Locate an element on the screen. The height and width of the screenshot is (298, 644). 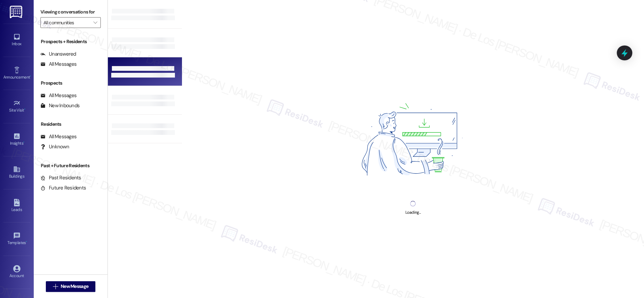
a: Account is located at coordinates (17, 272).